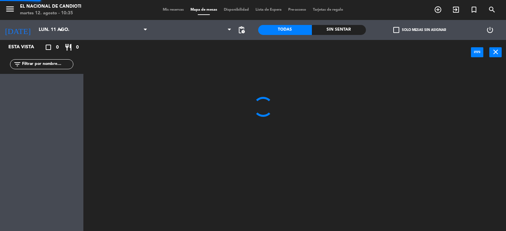  I want to click on i: turned_in_not, so click(474, 10).